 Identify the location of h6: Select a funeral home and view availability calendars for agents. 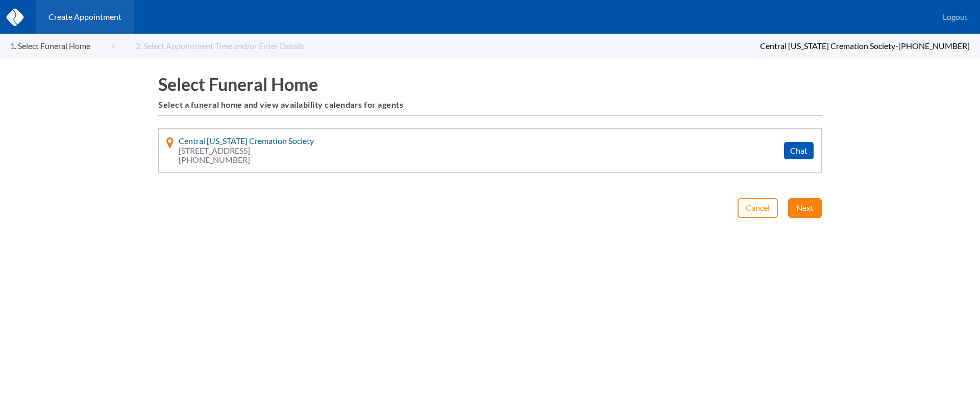
(490, 105).